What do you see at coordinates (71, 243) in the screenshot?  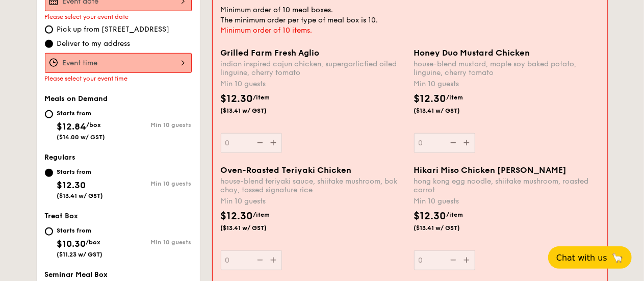 I see `span: $10.30` at bounding box center [71, 243].